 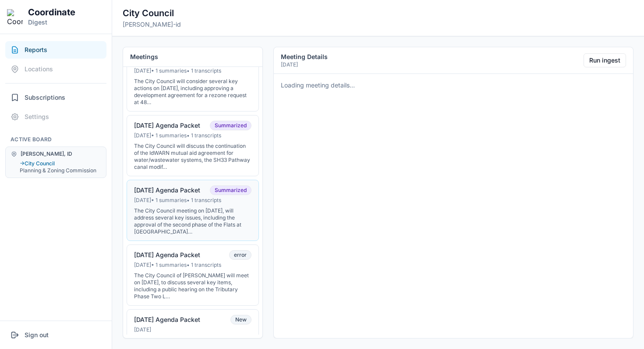 I want to click on button: Locations, so click(x=56, y=69).